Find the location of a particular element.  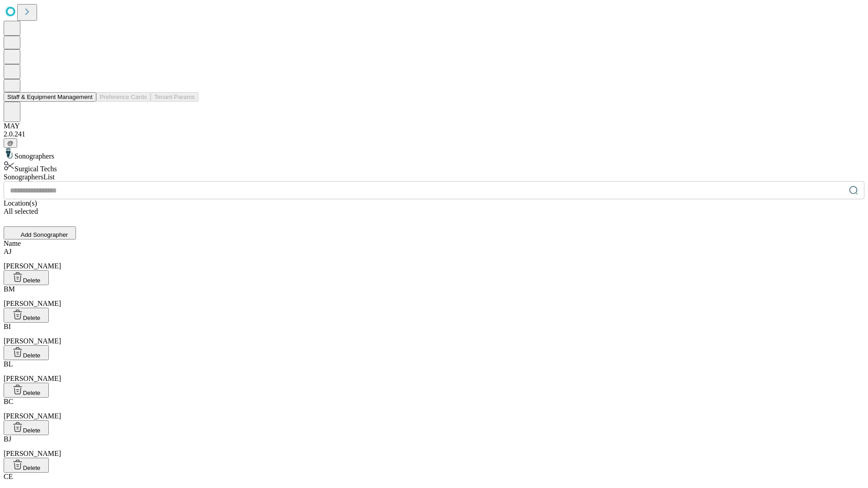

div: MAY is located at coordinates (434, 126).